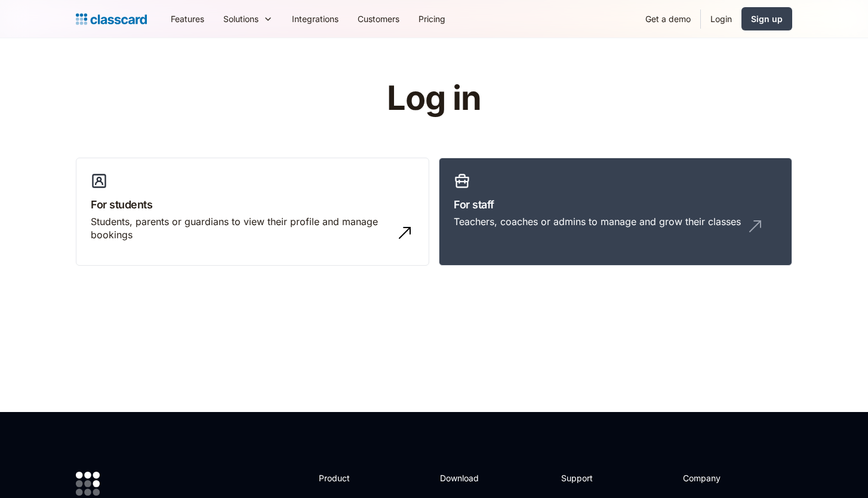 The height and width of the screenshot is (498, 868). I want to click on h2: Support, so click(585, 478).